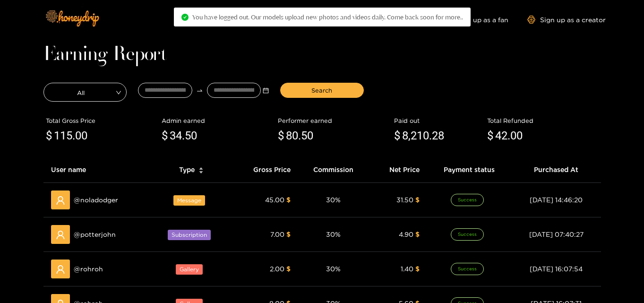  I want to click on span: Message, so click(189, 201).